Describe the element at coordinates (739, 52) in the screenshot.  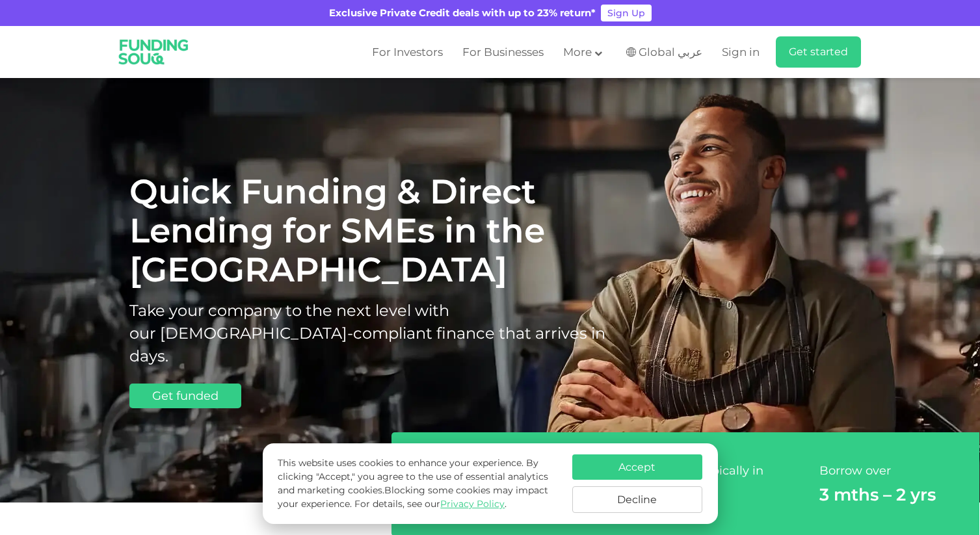
I see `a: Sign in` at that location.